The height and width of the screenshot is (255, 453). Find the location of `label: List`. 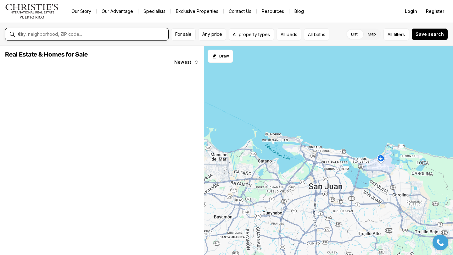

label: List is located at coordinates (354, 34).